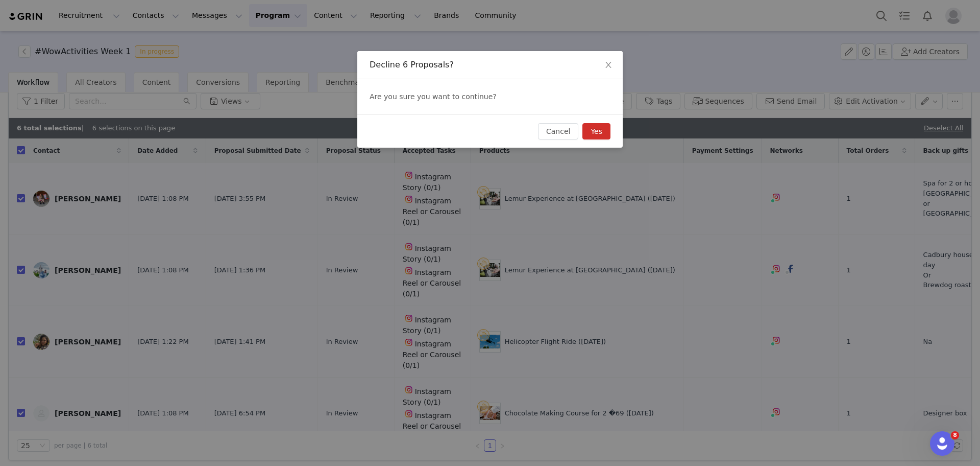 Image resolution: width=980 pixels, height=466 pixels. I want to click on div: Decline 6 Proposals?, so click(490, 65).